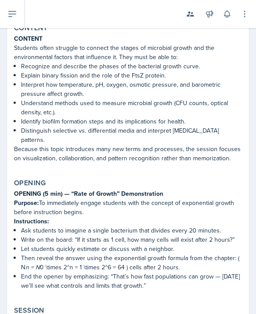 The image size is (256, 314). Describe the element at coordinates (128, 207) in the screenshot. I see `p: To immediately engage students with the concept of exponential growth before instruction begins.` at that location.